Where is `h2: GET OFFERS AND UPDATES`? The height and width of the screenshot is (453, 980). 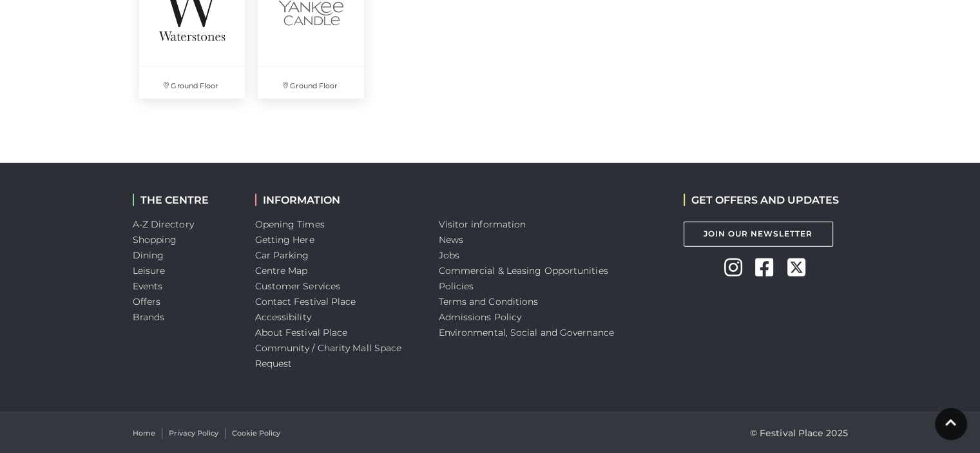 h2: GET OFFERS AND UPDATES is located at coordinates (761, 200).